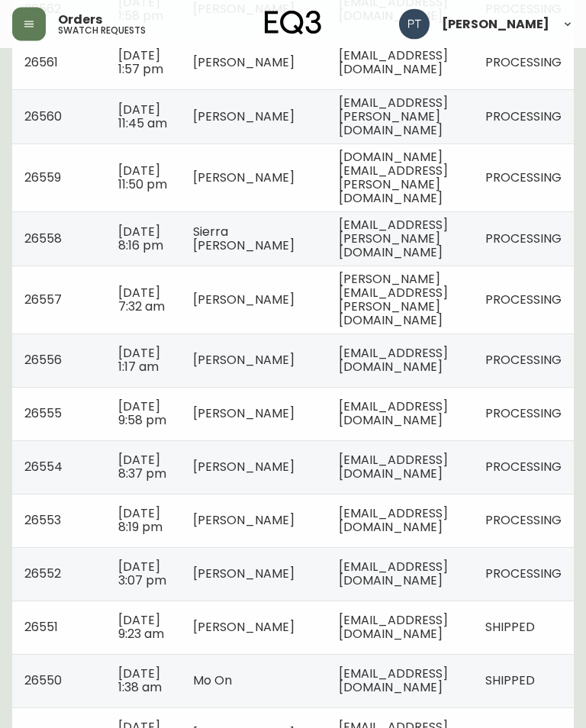 The image size is (586, 728). Describe the element at coordinates (43, 574) in the screenshot. I see `span: 26552` at that location.